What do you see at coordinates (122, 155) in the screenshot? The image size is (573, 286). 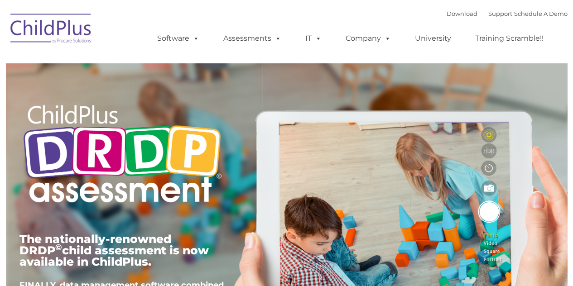 I see `img: Copyright - DRDP Logo Light` at bounding box center [122, 155].